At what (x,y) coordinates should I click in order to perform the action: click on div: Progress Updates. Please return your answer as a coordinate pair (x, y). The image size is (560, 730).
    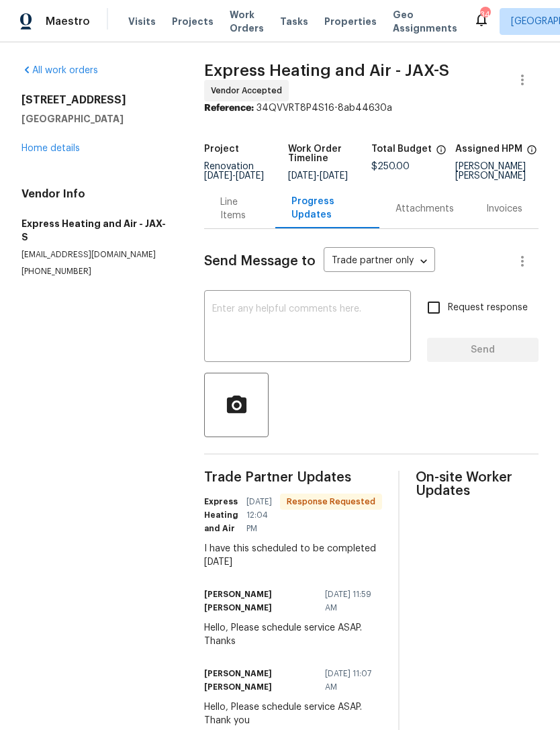
    Looking at the image, I should click on (327, 208).